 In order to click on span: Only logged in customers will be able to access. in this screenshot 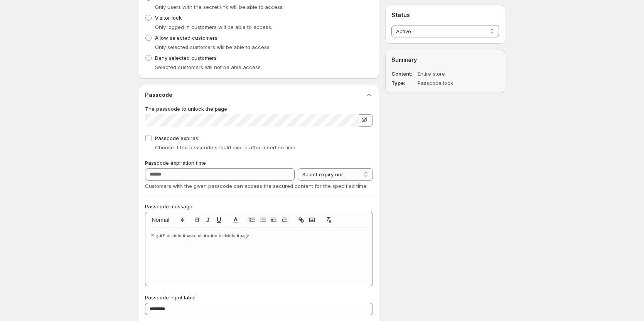, I will do `click(214, 27)`.